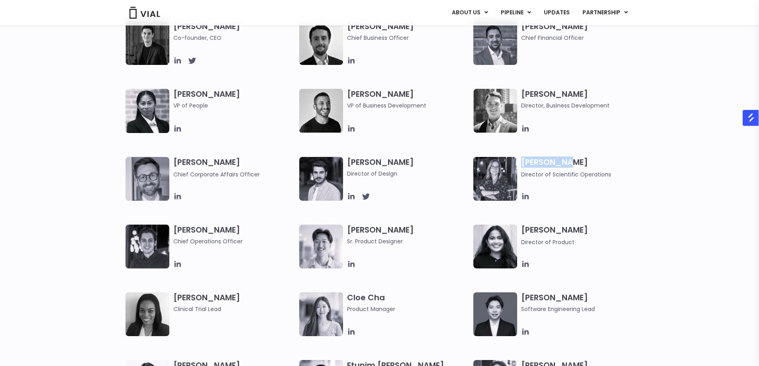 The height and width of the screenshot is (366, 759). I want to click on img: Vial Logo, so click(145, 13).